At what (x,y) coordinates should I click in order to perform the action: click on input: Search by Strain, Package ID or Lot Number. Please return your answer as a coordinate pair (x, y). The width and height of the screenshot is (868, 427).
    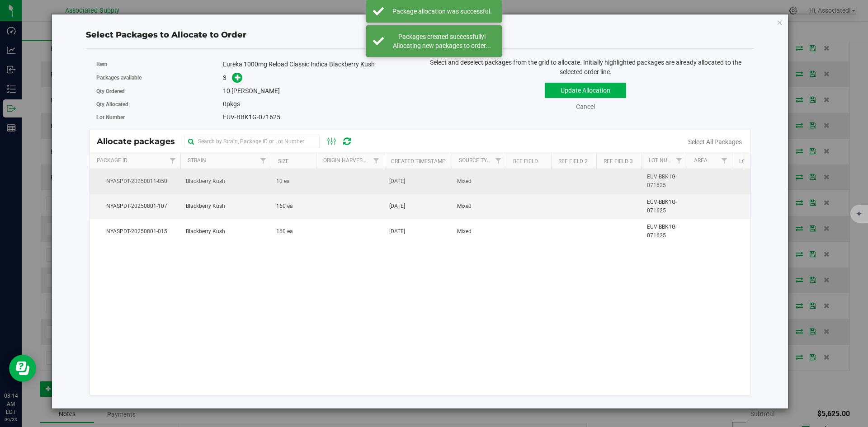
    Looking at the image, I should click on (252, 141).